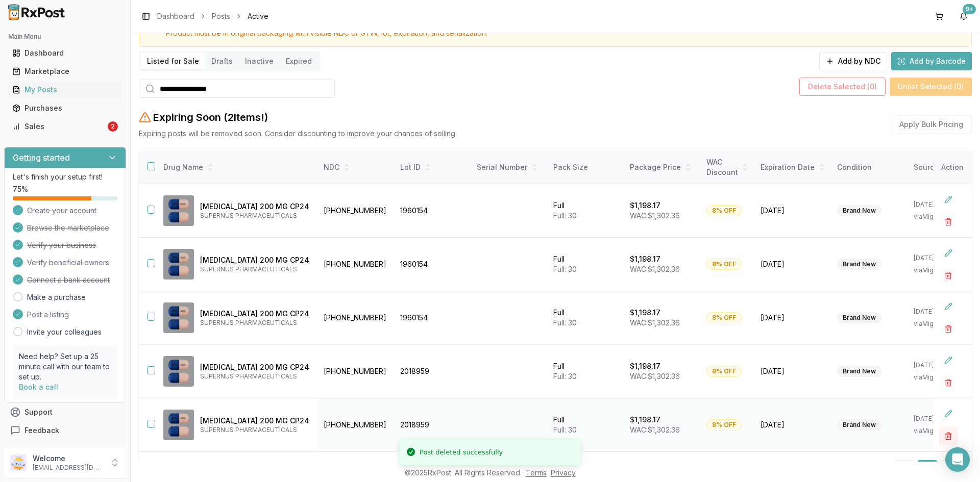 This screenshot has width=980, height=482. I want to click on button: Sales2, so click(65, 127).